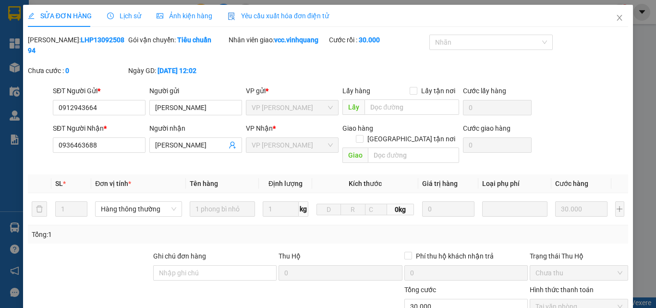  What do you see at coordinates (292, 145) in the screenshot?
I see `span: VP Võ Chí Công` at bounding box center [292, 145].